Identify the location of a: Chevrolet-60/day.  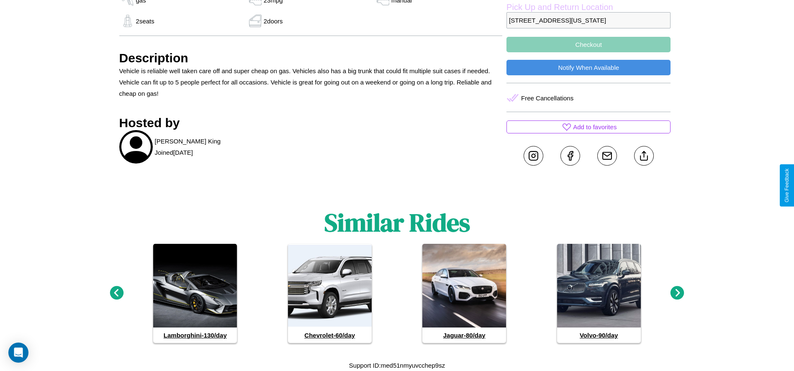
(330, 294).